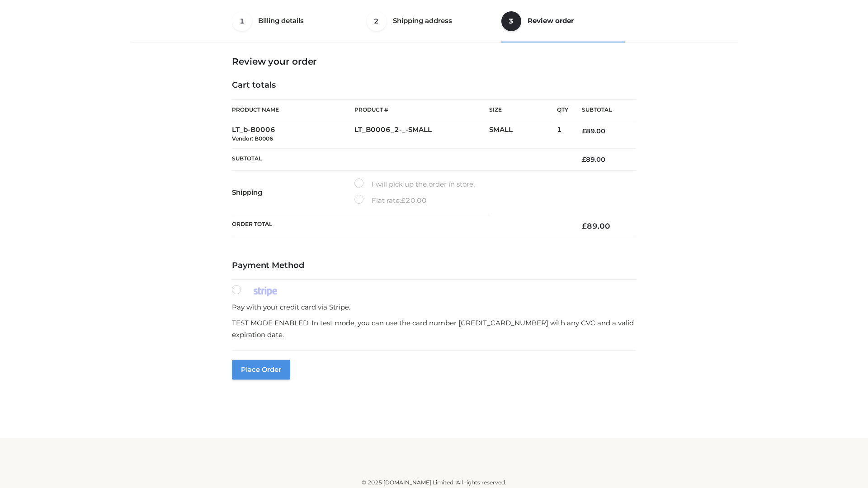 This screenshot has width=868, height=488. What do you see at coordinates (252, 138) in the screenshot?
I see `small: Vendor: B0006` at bounding box center [252, 138].